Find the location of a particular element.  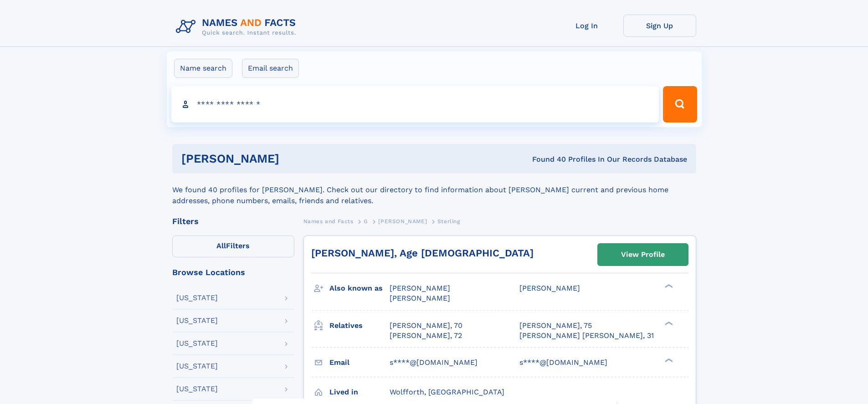

h3: Lived in is located at coordinates (360, 392).